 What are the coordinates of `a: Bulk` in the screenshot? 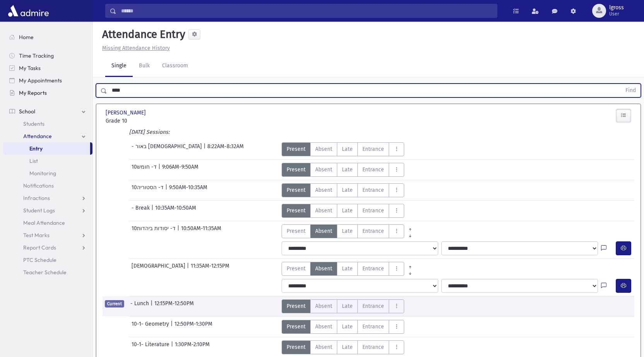 It's located at (144, 66).